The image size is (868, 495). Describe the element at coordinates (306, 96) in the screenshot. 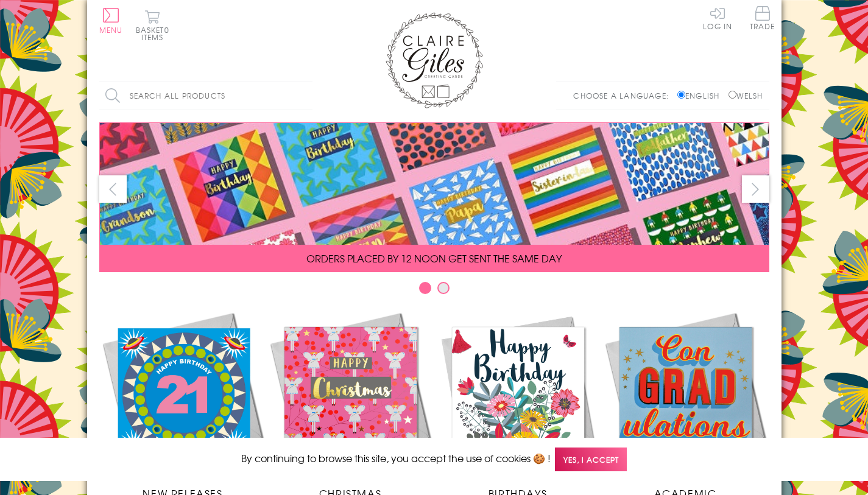

I see `input: Search` at that location.